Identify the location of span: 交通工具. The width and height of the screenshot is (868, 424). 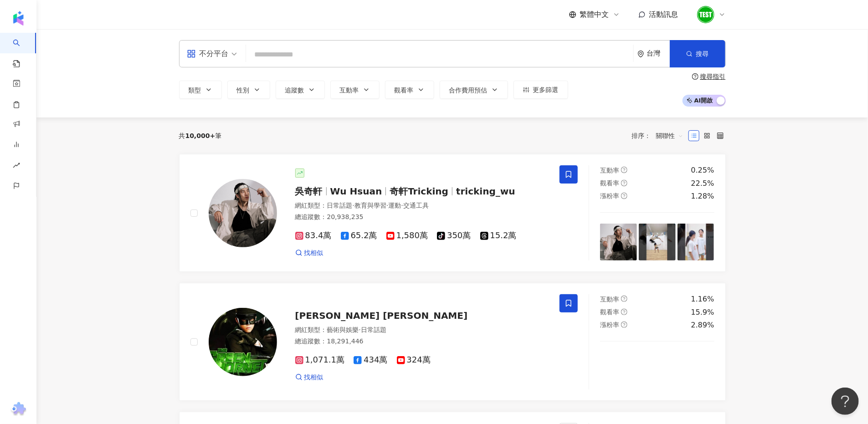
(416, 206).